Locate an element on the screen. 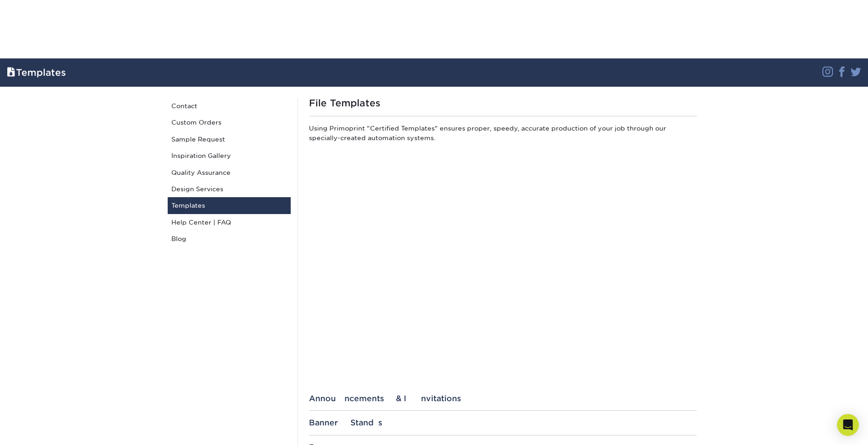  a: Design Services is located at coordinates (229, 189).